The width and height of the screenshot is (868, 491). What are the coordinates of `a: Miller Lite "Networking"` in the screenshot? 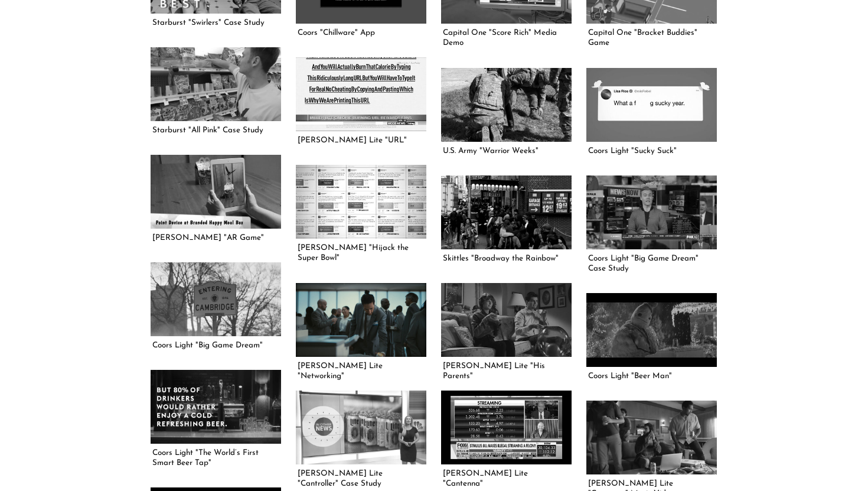 It's located at (361, 320).